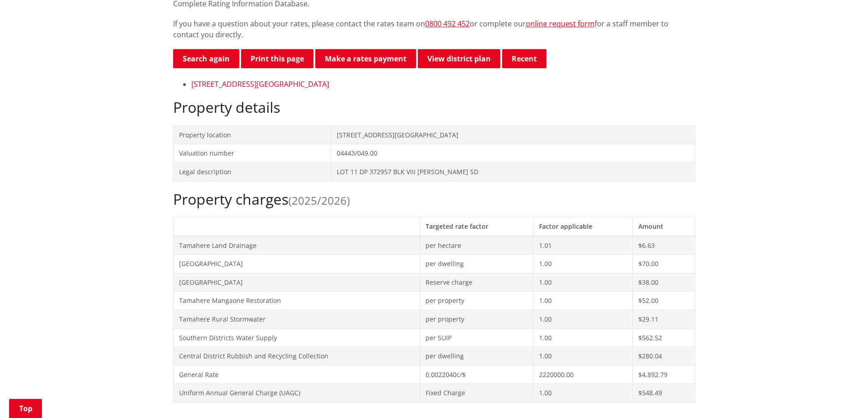 The image size is (868, 418). What do you see at coordinates (205, 59) in the screenshot?
I see `a: Search again` at bounding box center [205, 59].